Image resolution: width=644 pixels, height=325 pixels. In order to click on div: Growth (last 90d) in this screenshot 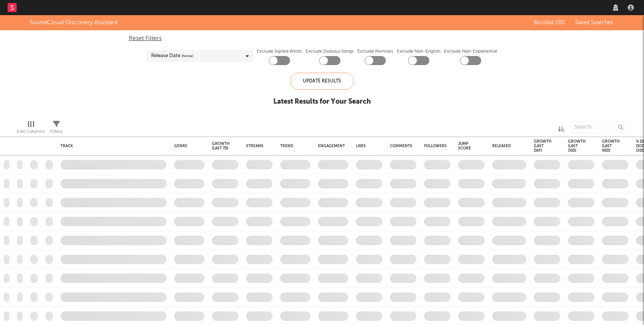, I will do `click(611, 146)`.